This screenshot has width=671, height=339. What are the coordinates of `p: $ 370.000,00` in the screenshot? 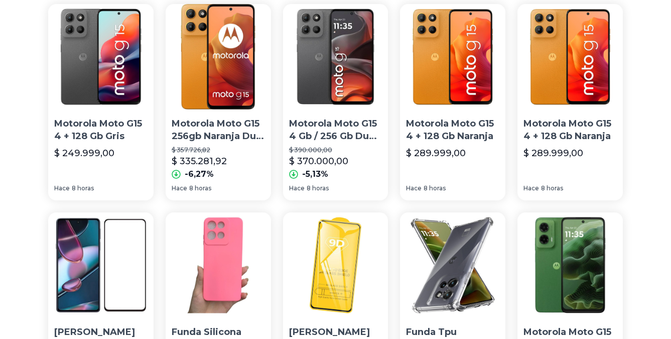 It's located at (319, 161).